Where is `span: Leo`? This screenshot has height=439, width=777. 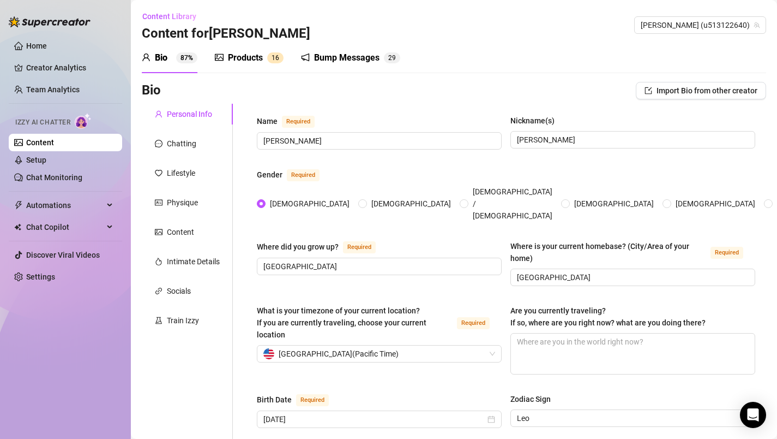 span: Leo is located at coordinates (633, 418).